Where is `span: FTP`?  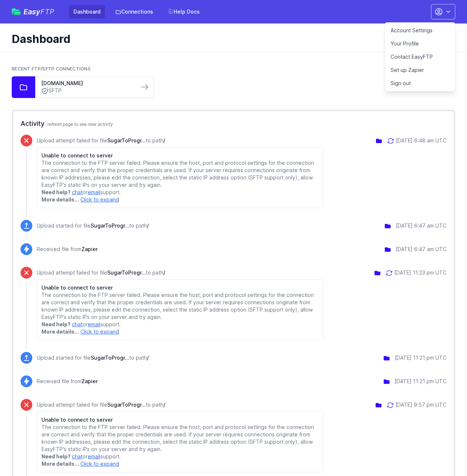
span: FTP is located at coordinates (47, 12).